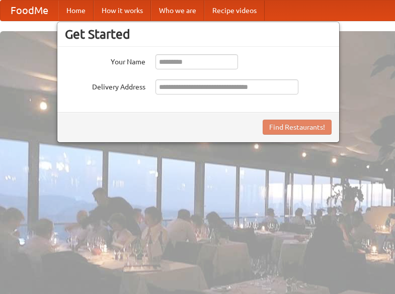 The height and width of the screenshot is (294, 395). What do you see at coordinates (122, 11) in the screenshot?
I see `a: How it works` at bounding box center [122, 11].